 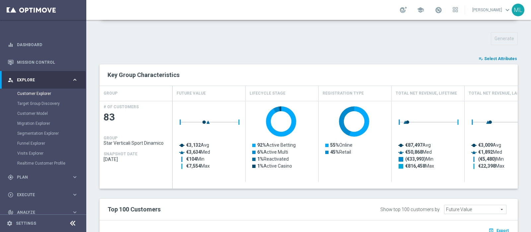 I want to click on tspan: 45%, so click(x=334, y=152).